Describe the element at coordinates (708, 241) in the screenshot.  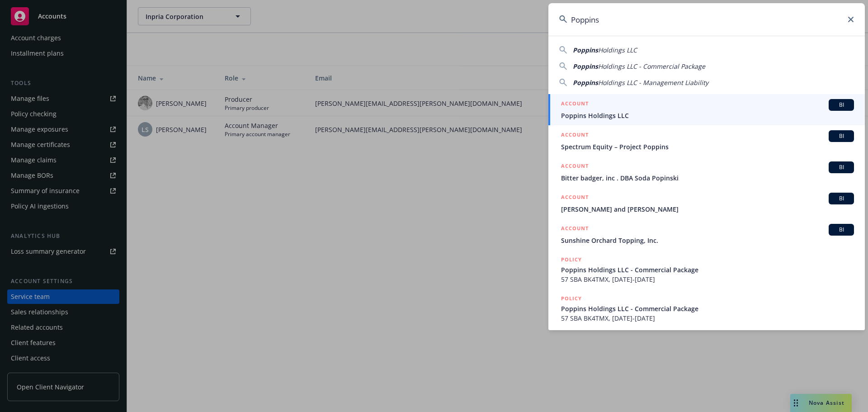
I see `span: Sunshine Orchard Topping, Inc.` at that location.